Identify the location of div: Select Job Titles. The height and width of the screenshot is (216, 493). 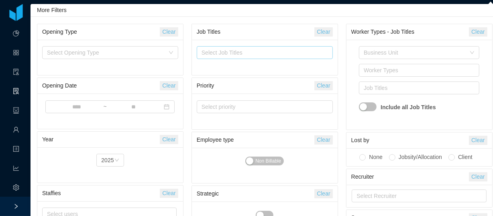
(263, 53).